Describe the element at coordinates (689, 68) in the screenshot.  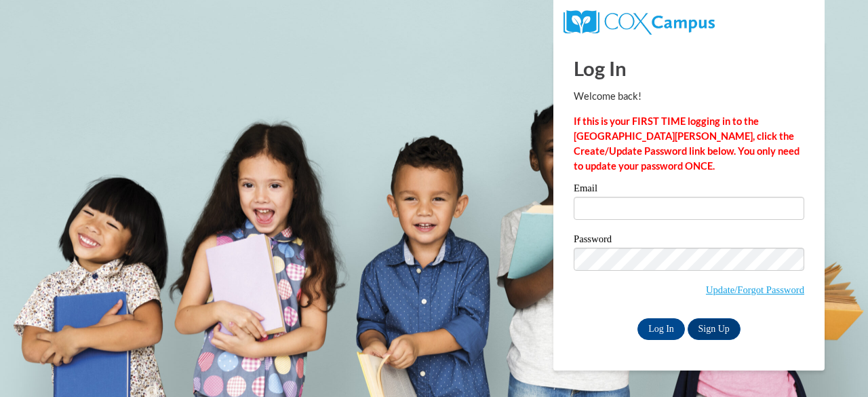
I see `h1: Log In` at that location.